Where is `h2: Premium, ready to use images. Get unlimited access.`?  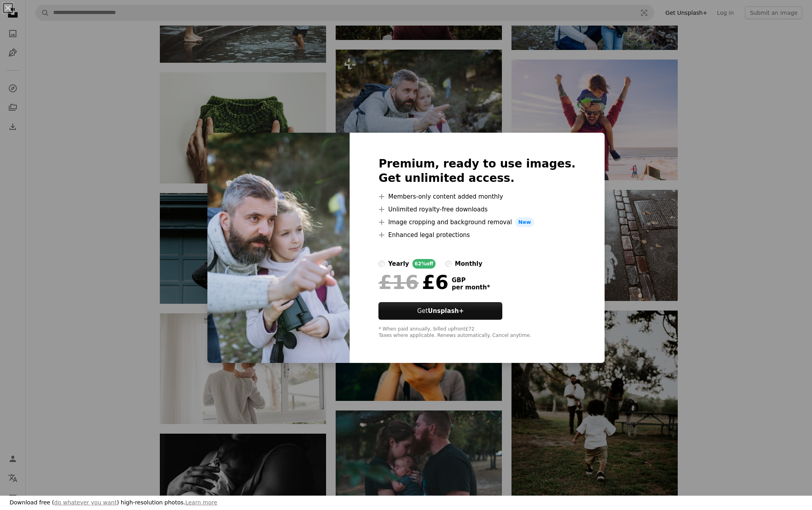
h2: Premium, ready to use images. Get unlimited access. is located at coordinates (476, 171).